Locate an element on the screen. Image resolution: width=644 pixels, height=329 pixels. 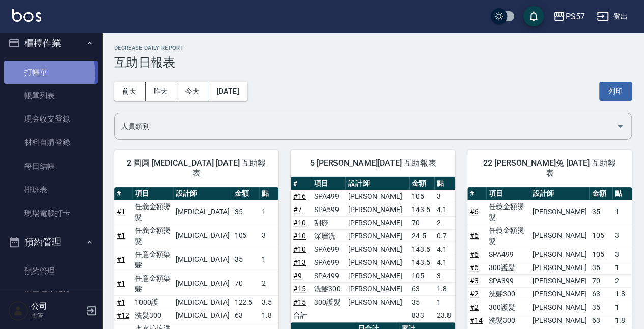
a: #12 is located at coordinates (123, 315).